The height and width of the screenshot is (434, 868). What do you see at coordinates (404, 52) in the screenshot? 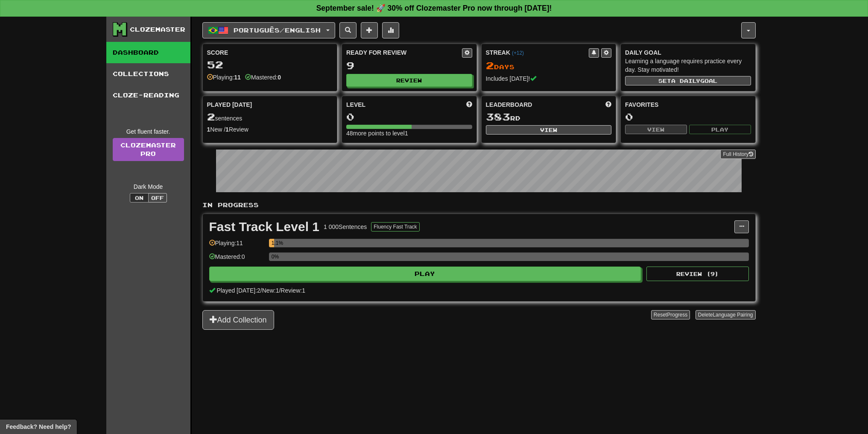
I see `div: Ready for Review` at bounding box center [404, 52].